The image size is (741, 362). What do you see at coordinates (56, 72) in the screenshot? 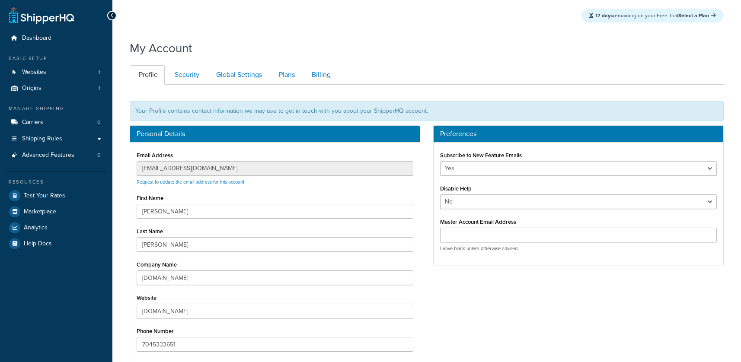
I see `a: Websites 1` at bounding box center [56, 72].